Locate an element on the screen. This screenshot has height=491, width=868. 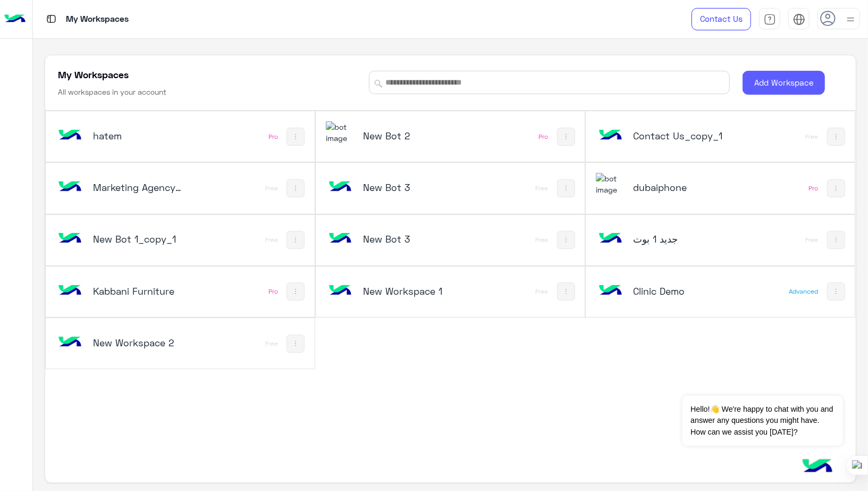
img: 324553810740815 is located at coordinates (340, 133).